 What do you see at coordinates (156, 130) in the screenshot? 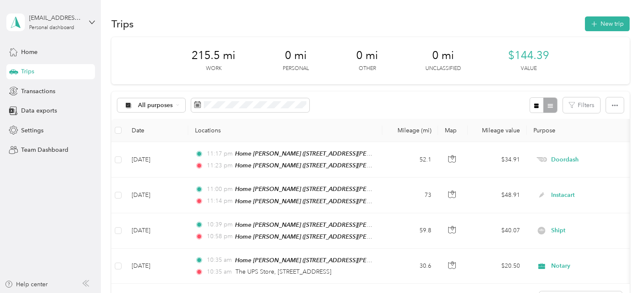
I see `th: Date` at bounding box center [156, 130].